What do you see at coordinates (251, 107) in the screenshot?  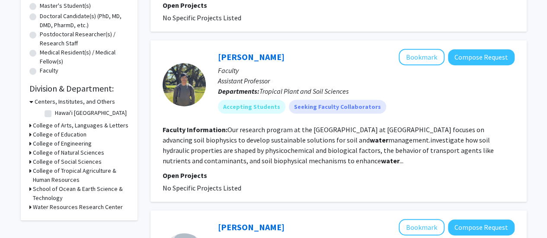 I see `mat-chip: Accepting Students` at bounding box center [251, 107].